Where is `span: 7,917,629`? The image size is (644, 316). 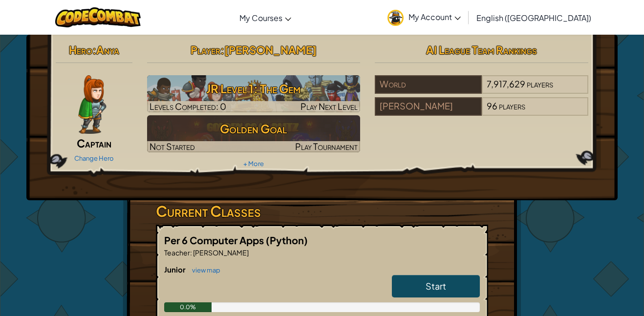 span: 7,917,629 is located at coordinates (506, 83).